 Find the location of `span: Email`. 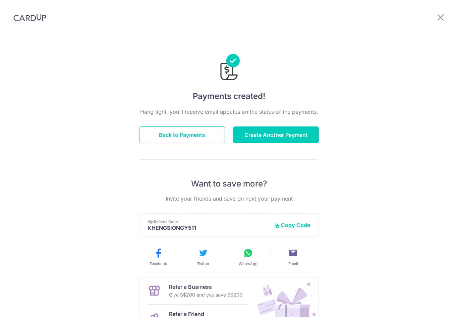

span: Email is located at coordinates (293, 264).